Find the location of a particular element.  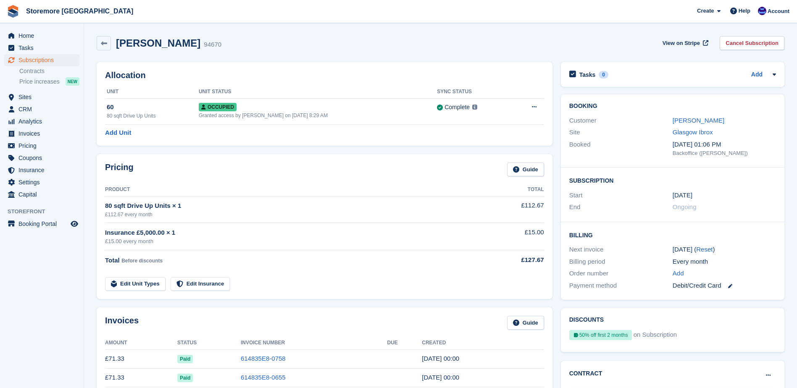

th: Sync Status is located at coordinates (474, 92).